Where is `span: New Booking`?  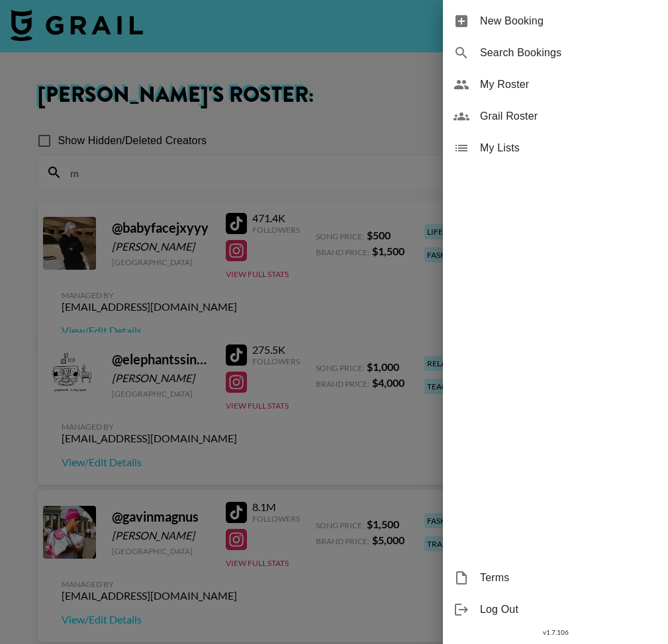
span: New Booking is located at coordinates (568, 21).